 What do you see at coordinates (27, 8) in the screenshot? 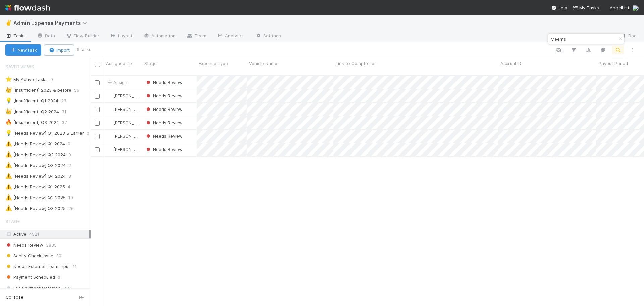
I see `img: logo-inverted-e16ddd16eac7371096b0.svg` at bounding box center [27, 8].